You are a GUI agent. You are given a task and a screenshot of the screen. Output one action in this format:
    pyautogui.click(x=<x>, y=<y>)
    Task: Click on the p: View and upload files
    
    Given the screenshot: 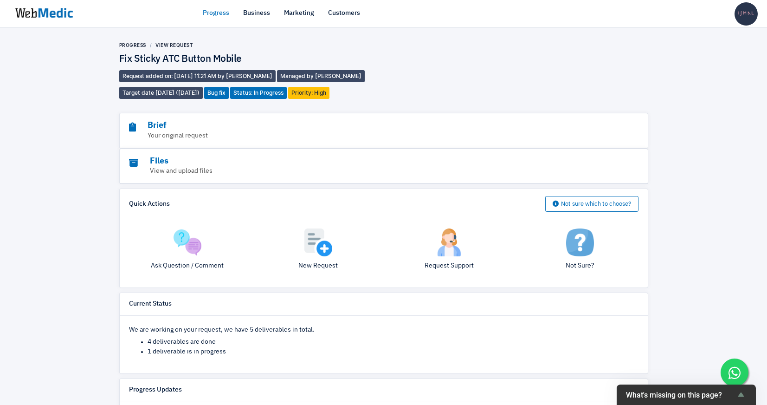 What is the action you would take?
    pyautogui.click(x=358, y=171)
    